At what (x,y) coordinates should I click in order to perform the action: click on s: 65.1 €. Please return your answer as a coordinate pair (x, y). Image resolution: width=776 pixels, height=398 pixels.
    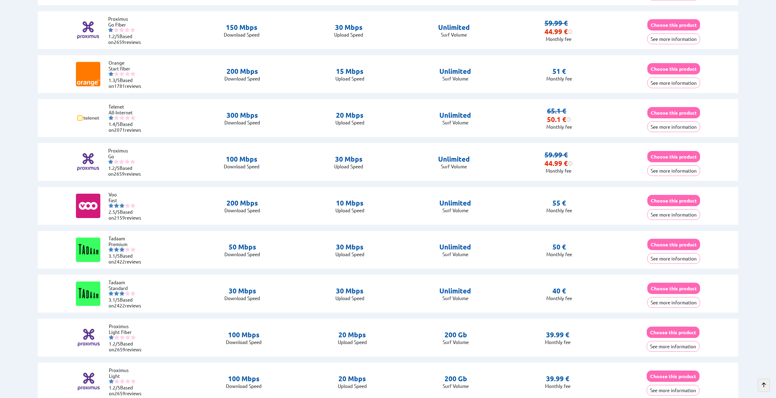
    Looking at the image, I should click on (556, 111).